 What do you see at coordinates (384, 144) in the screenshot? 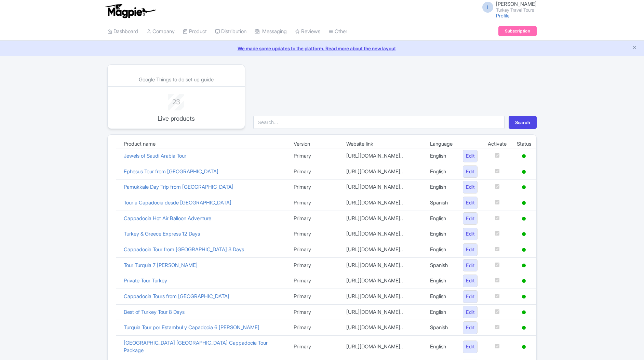
I see `td: Website link` at bounding box center [384, 144].